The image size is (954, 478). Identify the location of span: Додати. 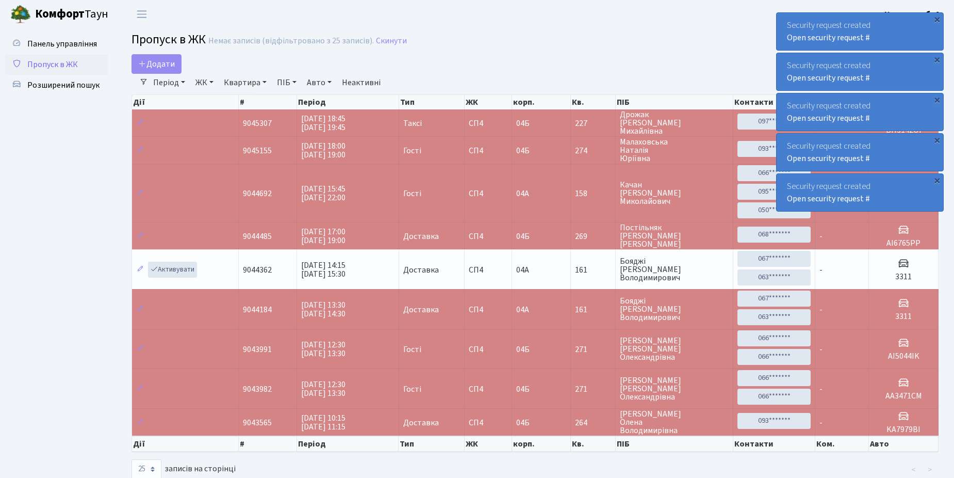
(156, 64).